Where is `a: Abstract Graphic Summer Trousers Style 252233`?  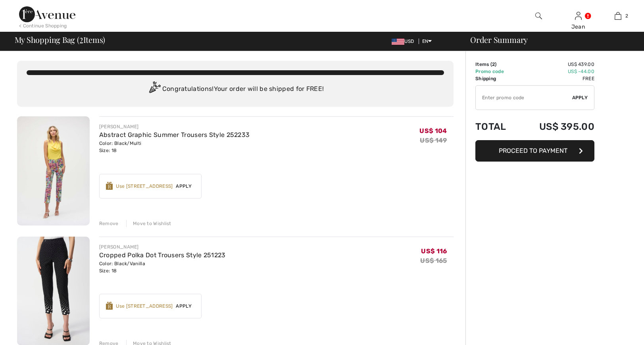
a: Abstract Graphic Summer Trousers Style 252233 is located at coordinates (175, 134).